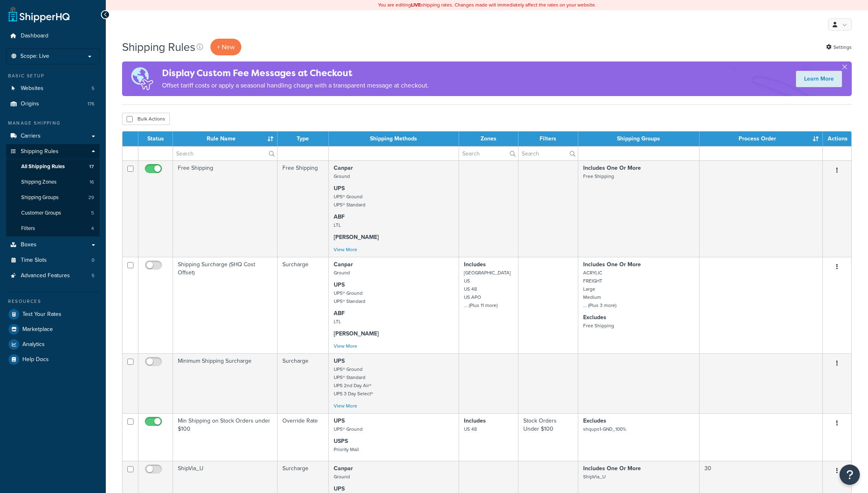 This screenshot has height=493, width=868. What do you see at coordinates (53, 104) in the screenshot?
I see `a: Origins 176` at bounding box center [53, 104].